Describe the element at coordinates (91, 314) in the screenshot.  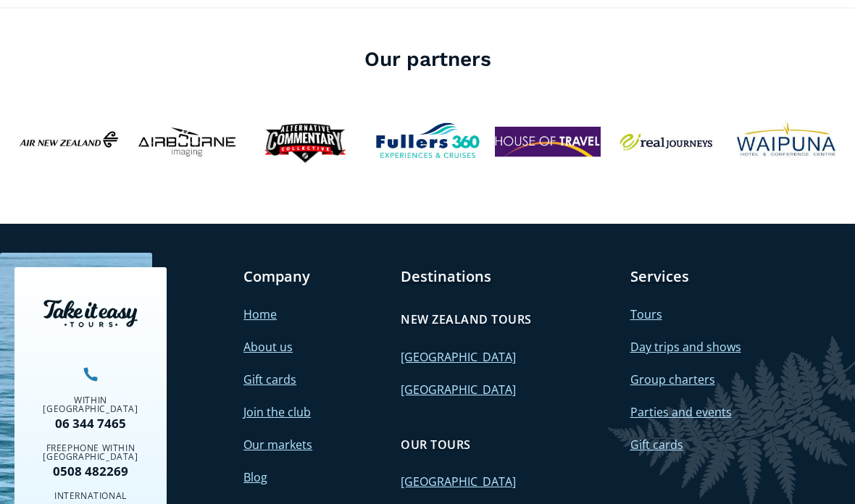
I see `img: Take it easy tours` at that location.